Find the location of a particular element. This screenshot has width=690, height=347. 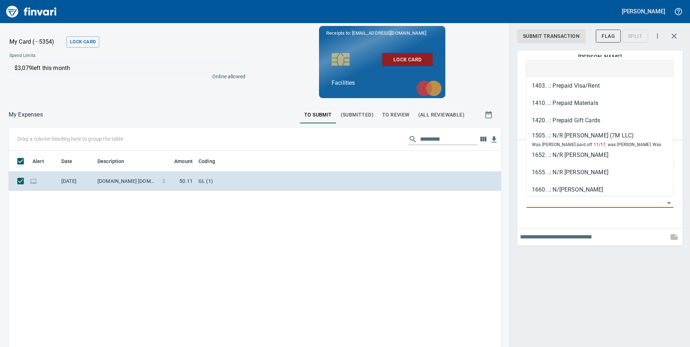

p: Online allowed is located at coordinates (125, 77).